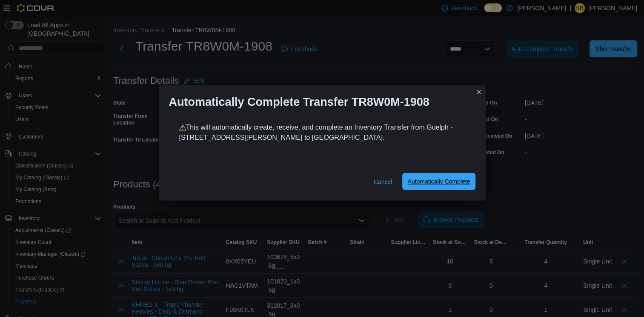 This screenshot has width=644, height=317. What do you see at coordinates (322, 133) in the screenshot?
I see `p: This will automatically create, receive, and complete an Inventory Transfer from Guelph - [STREET...` at bounding box center [322, 133].